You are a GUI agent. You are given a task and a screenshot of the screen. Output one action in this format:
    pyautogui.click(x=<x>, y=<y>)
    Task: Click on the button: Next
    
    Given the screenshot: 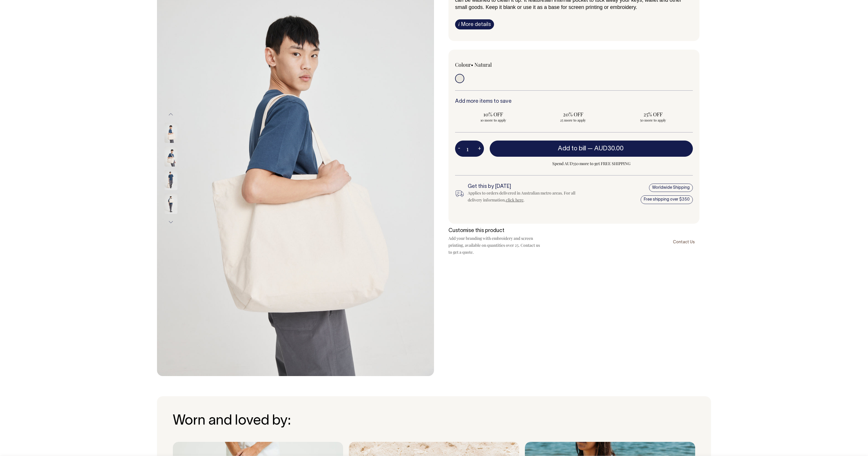 What is the action you would take?
    pyautogui.click(x=171, y=222)
    